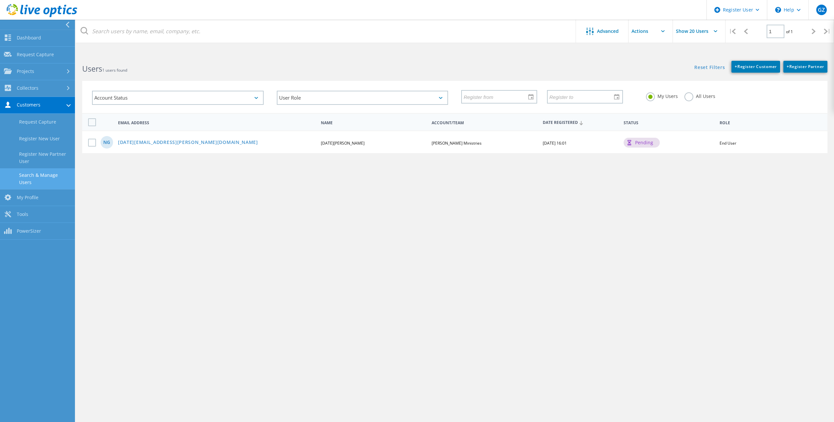 This screenshot has width=834, height=422. What do you see at coordinates (374, 123) in the screenshot?
I see `span: Name` at bounding box center [374, 123].